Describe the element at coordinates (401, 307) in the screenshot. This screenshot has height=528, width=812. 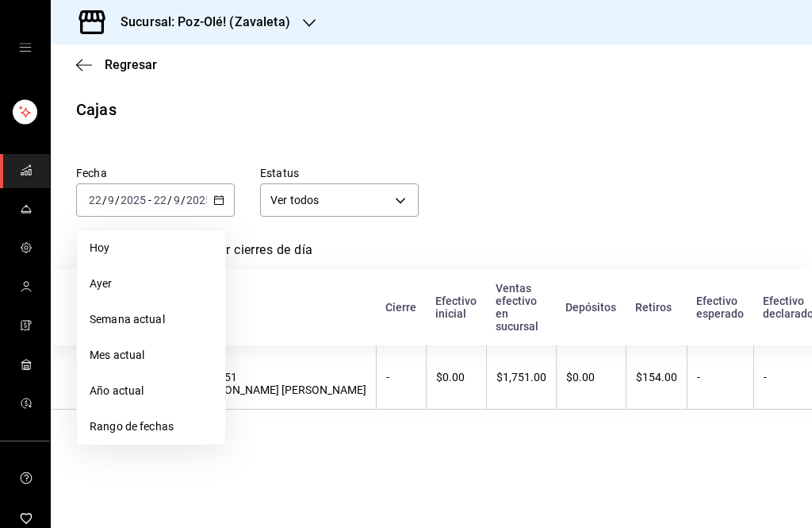
I see `div: Cierre` at that location.